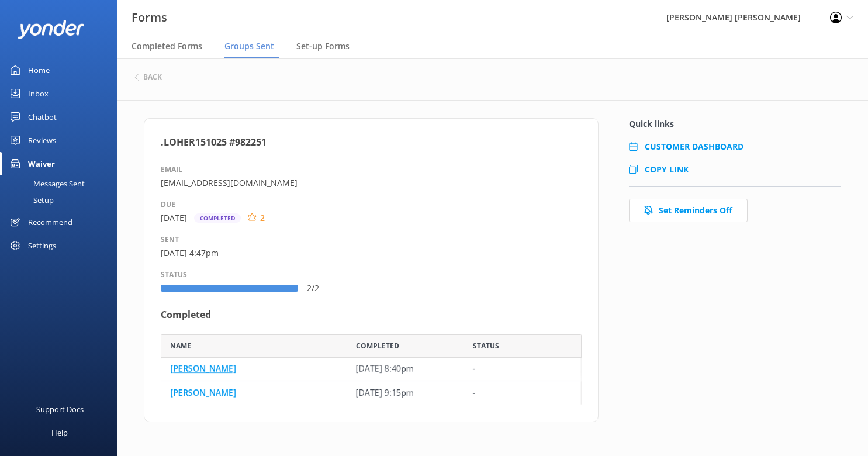  I want to click on img: yonder-white-logo.png, so click(51, 29).